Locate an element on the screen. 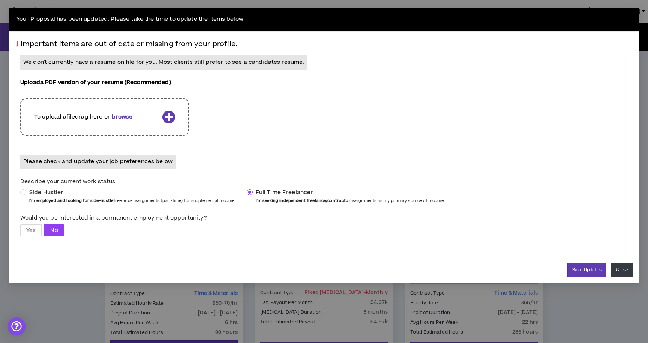 Image resolution: width=648 pixels, height=343 pixels. span: freelance assignments (part-time) for supplemental income is located at coordinates (132, 200).